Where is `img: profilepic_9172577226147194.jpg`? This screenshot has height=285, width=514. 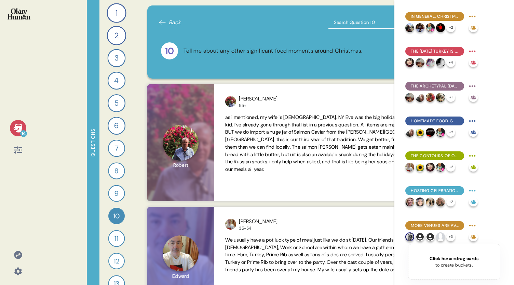 img: profilepic_9172577226147194.jpg is located at coordinates (231, 101).